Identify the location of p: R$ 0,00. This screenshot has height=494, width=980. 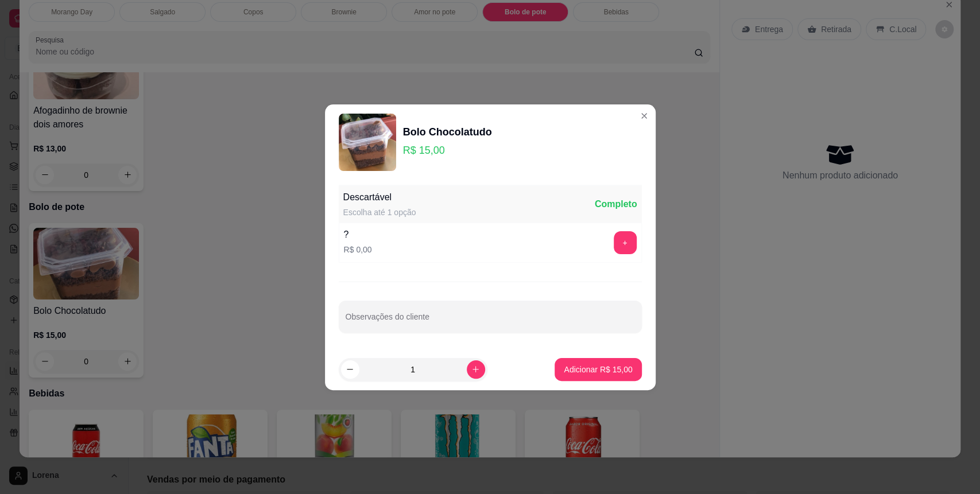
(358, 249).